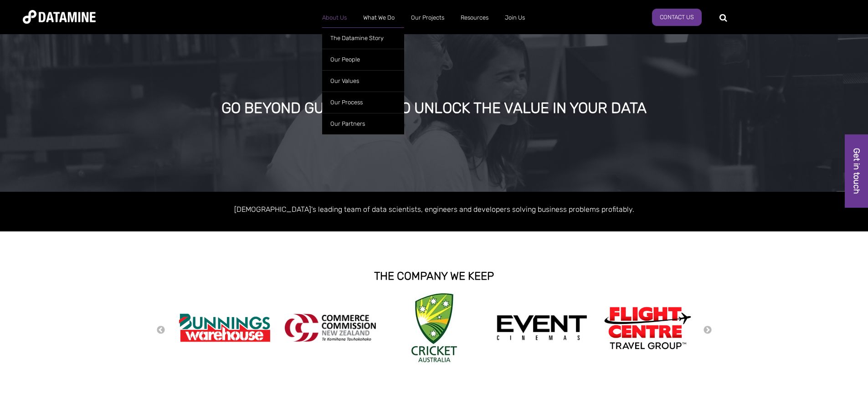 Image resolution: width=868 pixels, height=415 pixels. What do you see at coordinates (434, 108) in the screenshot?
I see `div: GO BEYOND GUESSWORK TO UNLOCK THE VALUE IN YOUR DATA` at bounding box center [434, 108].